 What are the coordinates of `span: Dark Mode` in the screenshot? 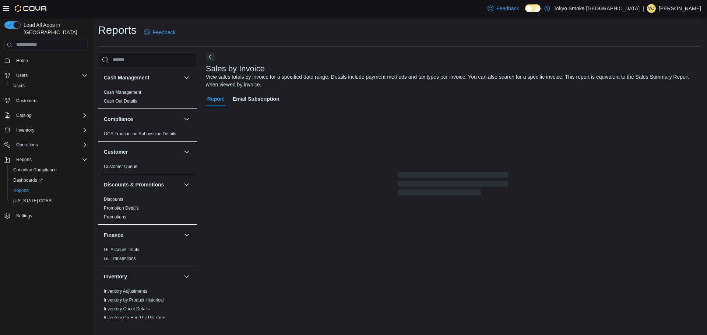 It's located at (525, 12).